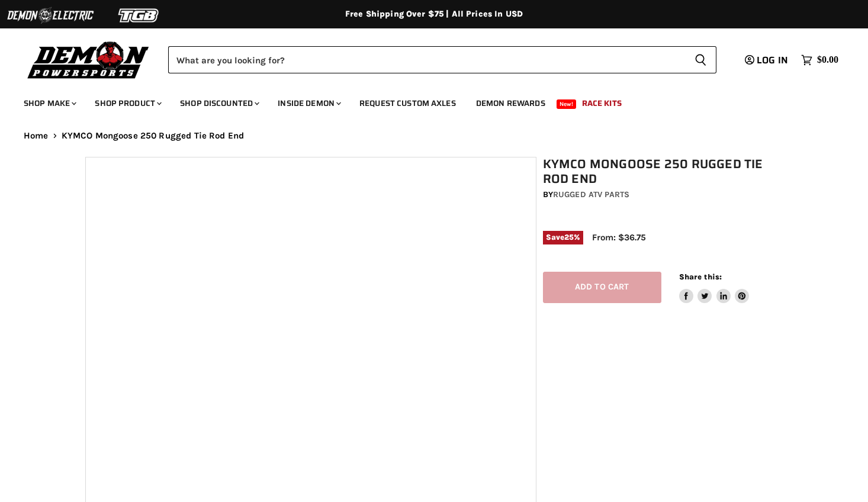 The height and width of the screenshot is (502, 868). I want to click on ul: Main menu, so click(425, 101).